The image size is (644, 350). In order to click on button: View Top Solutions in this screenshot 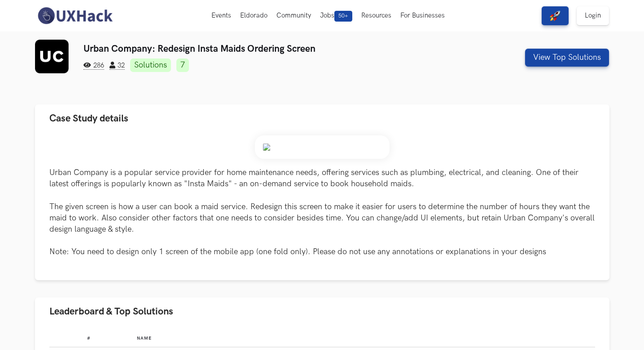, I will do `click(567, 58)`.